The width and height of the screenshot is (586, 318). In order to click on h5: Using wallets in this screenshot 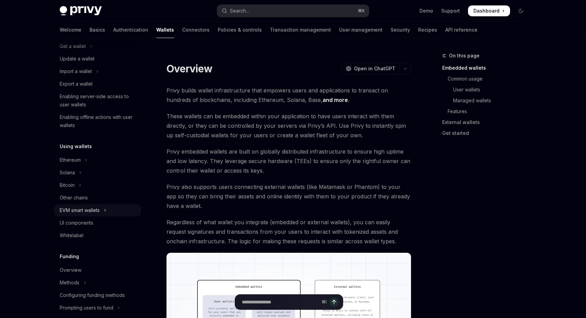, I will do `click(76, 146)`.